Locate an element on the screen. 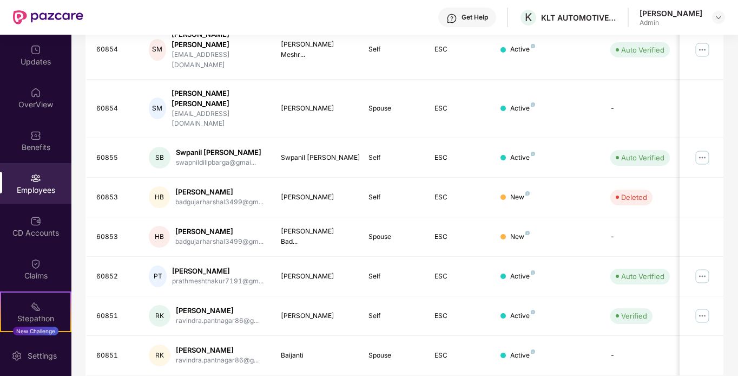 This screenshot has width=738, height=376. img: svg+xml;base64,PHN2ZyBpZD0iQmVuZWZpdHMiIHhtbG5zPSJodHRwOi8vd3d3LnczLm9yZy8yMDAwL3N2ZyIgd2lkdGg9Ij... is located at coordinates (36, 135).